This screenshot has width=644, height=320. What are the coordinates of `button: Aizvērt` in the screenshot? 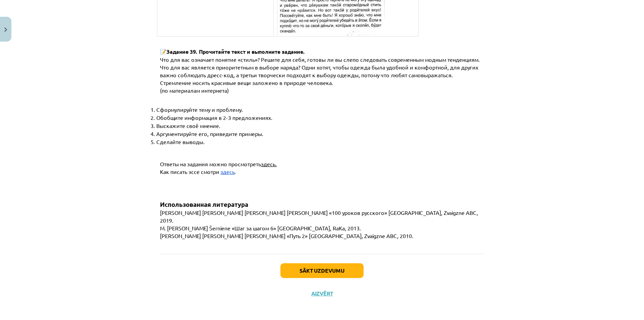 It's located at (322, 294).